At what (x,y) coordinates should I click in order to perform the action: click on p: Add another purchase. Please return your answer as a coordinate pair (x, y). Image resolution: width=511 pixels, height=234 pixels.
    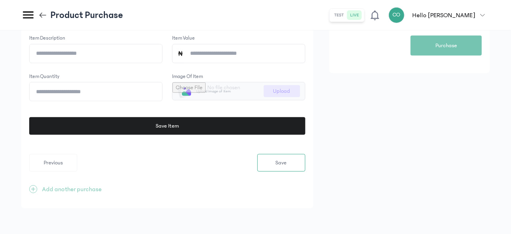
    Looking at the image, I should click on (72, 189).